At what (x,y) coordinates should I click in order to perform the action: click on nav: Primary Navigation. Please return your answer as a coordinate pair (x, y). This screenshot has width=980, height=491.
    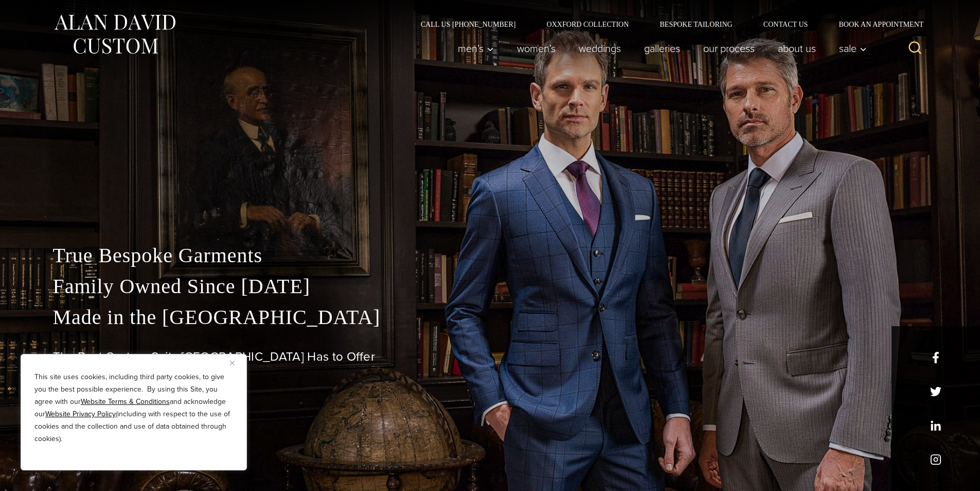
    Looking at the image, I should click on (659, 48).